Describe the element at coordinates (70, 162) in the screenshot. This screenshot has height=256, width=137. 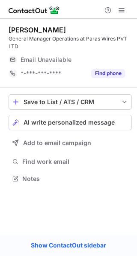
I see `button: Find work email` at that location.